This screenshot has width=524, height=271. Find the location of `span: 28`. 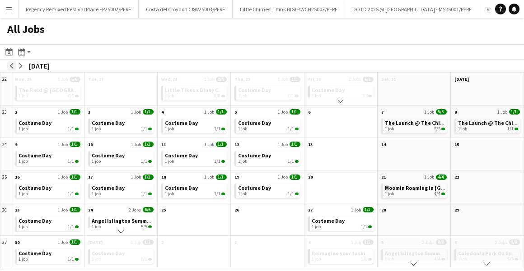

span: 28 is located at coordinates (383, 210).